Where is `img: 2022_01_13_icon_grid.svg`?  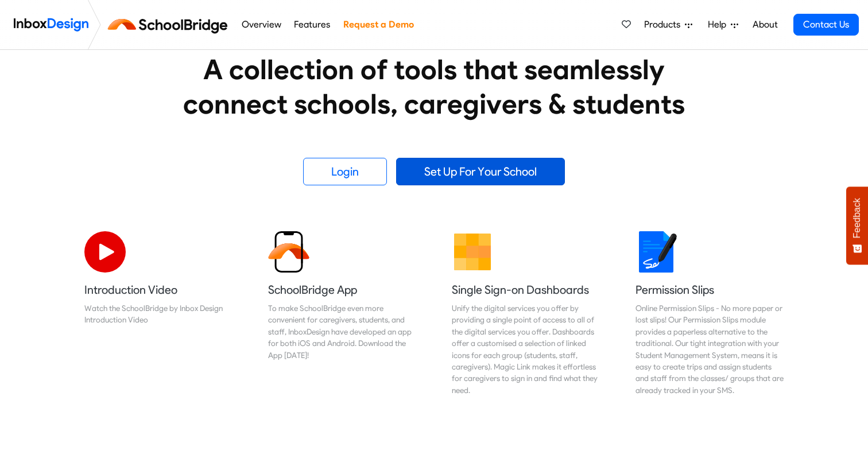
img: 2022_01_13_icon_grid.svg is located at coordinates (473, 252).